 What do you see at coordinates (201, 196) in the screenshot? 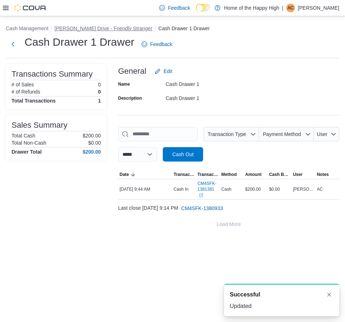
I see `svg: External link` at bounding box center [201, 196].